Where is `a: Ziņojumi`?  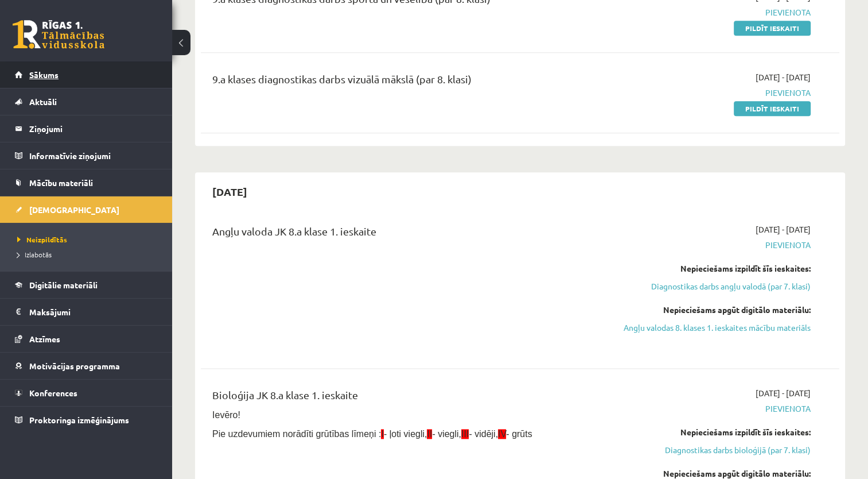
a: Ziņojumi is located at coordinates (86, 129).